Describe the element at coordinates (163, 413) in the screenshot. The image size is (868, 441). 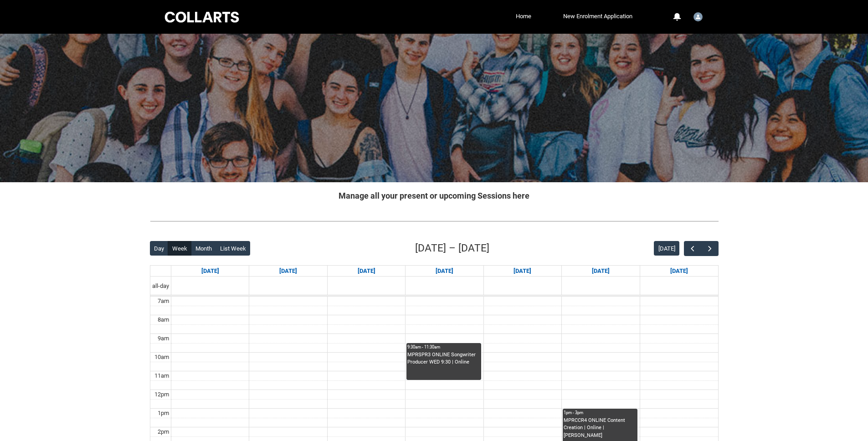
I see `div: 1pm` at that location.